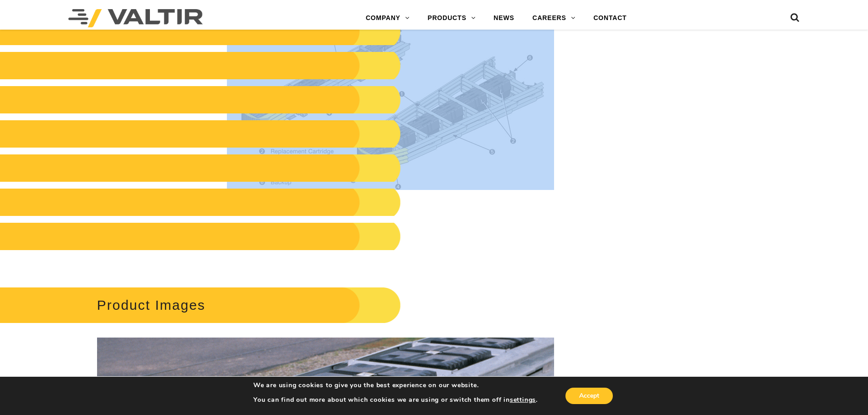 Image resolution: width=868 pixels, height=415 pixels. I want to click on a: PRODUCTS, so click(451, 18).